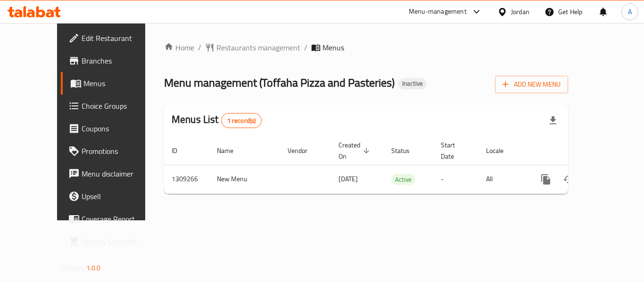 The width and height of the screenshot is (644, 282). I want to click on span: Inactive, so click(413, 84).